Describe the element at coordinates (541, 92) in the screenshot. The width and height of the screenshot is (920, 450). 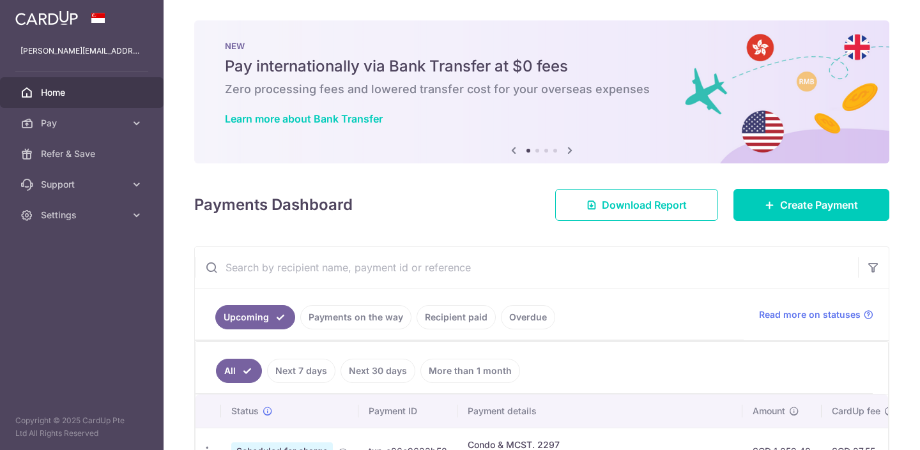
I see `img: Bank transfer banner` at that location.